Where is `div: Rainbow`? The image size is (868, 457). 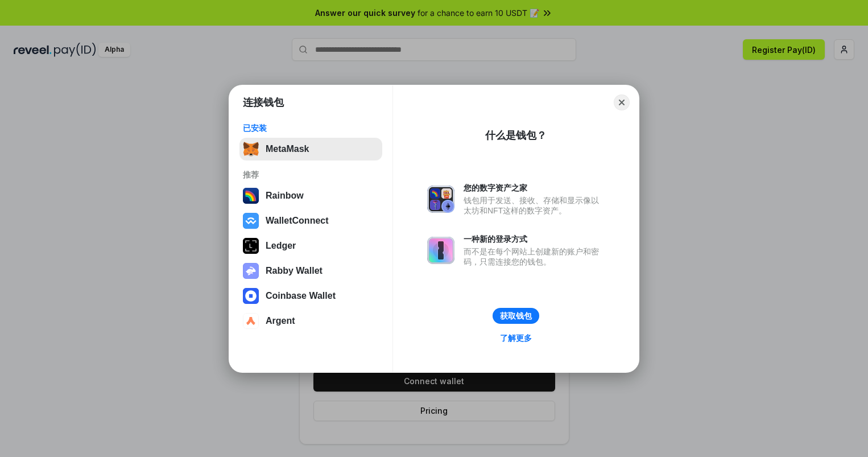
div: Rainbow is located at coordinates (285, 196).